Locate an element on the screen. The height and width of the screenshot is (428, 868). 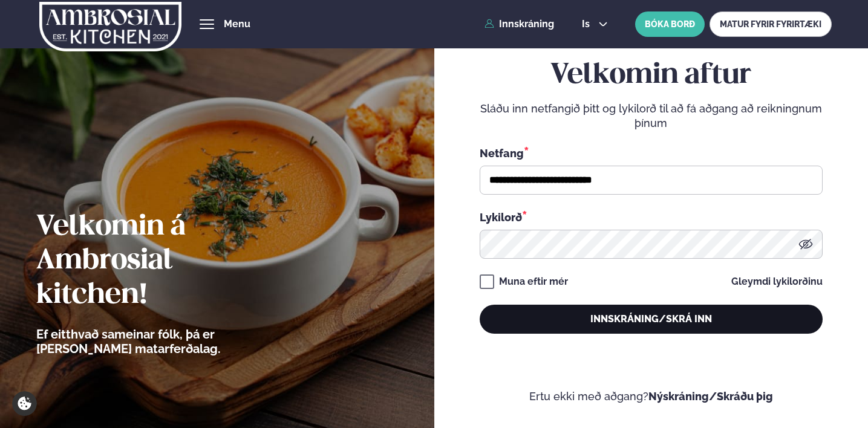
a: Innskráning is located at coordinates (519, 24).